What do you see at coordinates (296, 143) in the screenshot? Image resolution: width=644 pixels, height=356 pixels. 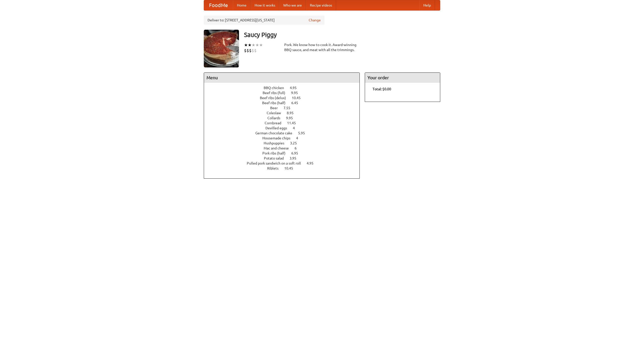 I see `span: 3.25` at bounding box center [296, 143].